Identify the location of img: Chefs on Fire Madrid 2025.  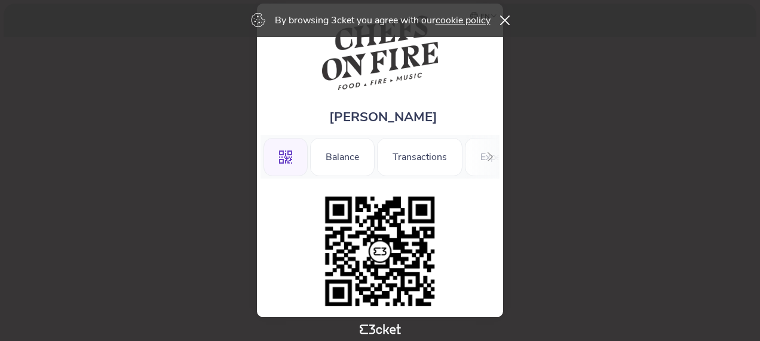
(379, 53).